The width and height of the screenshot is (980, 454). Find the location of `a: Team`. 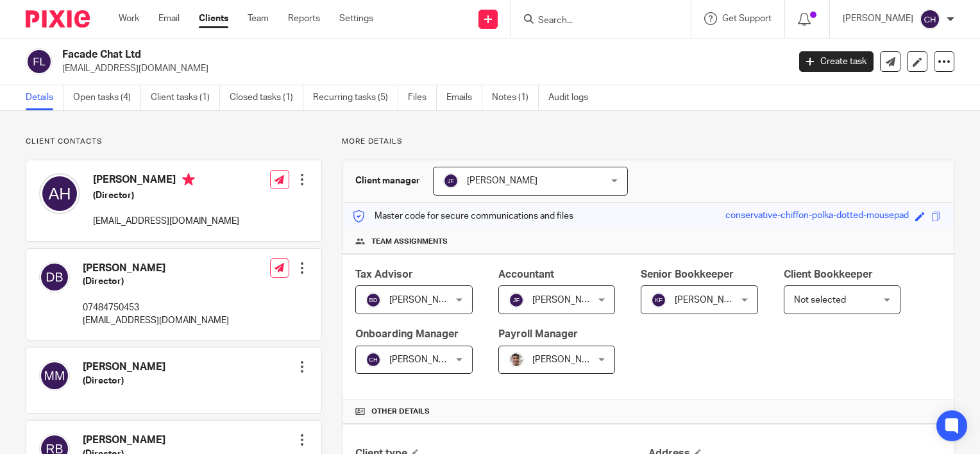

a: Team is located at coordinates (258, 19).